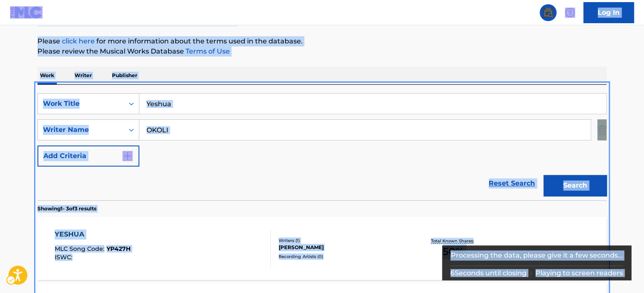 This screenshot has height=293, width=644. What do you see at coordinates (454, 252) in the screenshot?
I see `span: 50 %` at bounding box center [454, 252].